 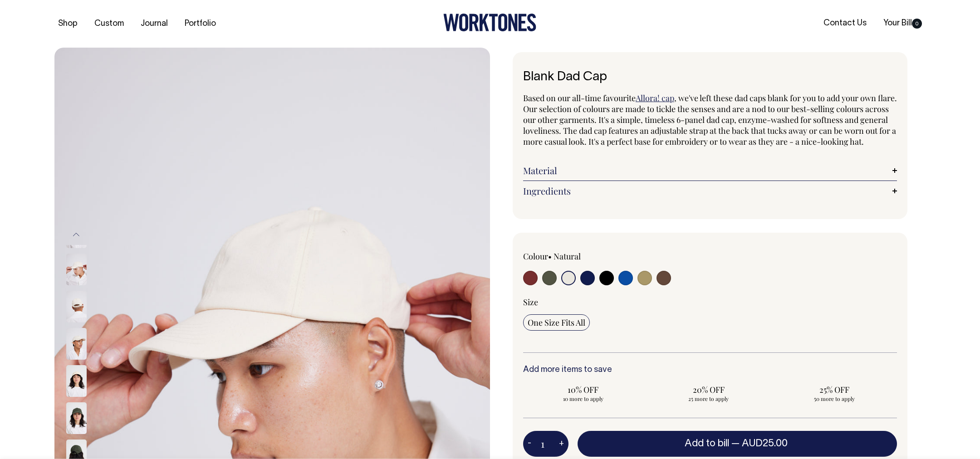 What do you see at coordinates (708, 393) in the screenshot?
I see `input: 20% OFF 25 more to apply` at bounding box center [708, 393].